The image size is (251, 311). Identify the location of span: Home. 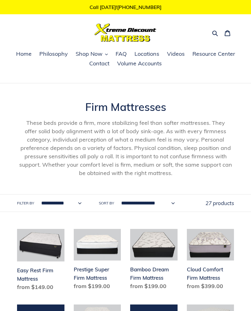
(24, 54).